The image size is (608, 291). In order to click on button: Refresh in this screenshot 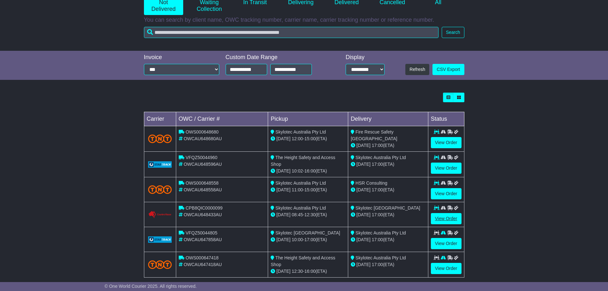, I will do `click(417, 69)`.